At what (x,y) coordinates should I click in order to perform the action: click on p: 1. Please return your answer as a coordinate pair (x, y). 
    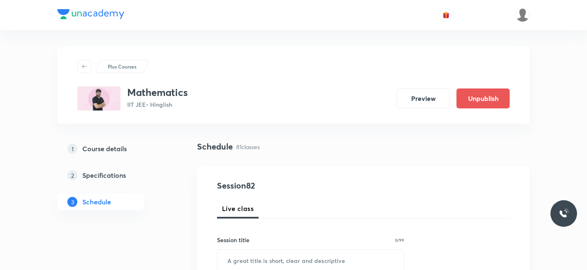
    Looking at the image, I should click on (72, 149).